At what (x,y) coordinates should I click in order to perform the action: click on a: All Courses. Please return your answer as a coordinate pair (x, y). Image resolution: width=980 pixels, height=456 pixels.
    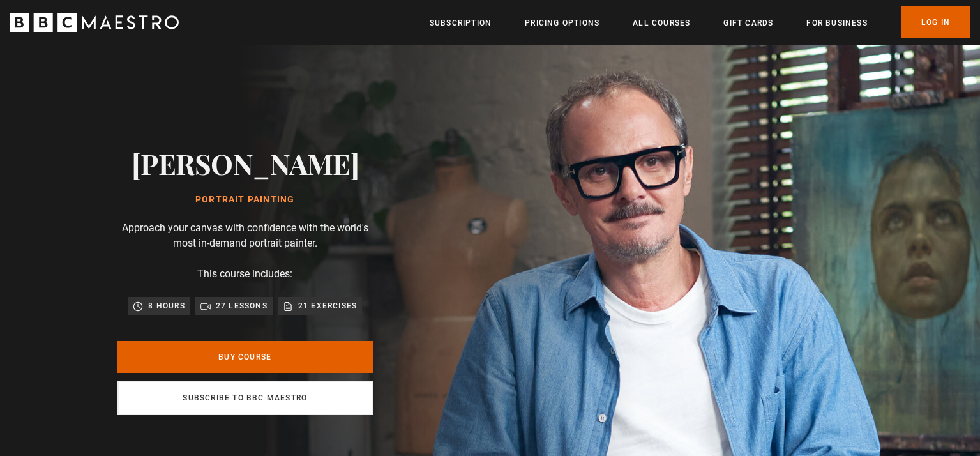
    Looking at the image, I should click on (662, 23).